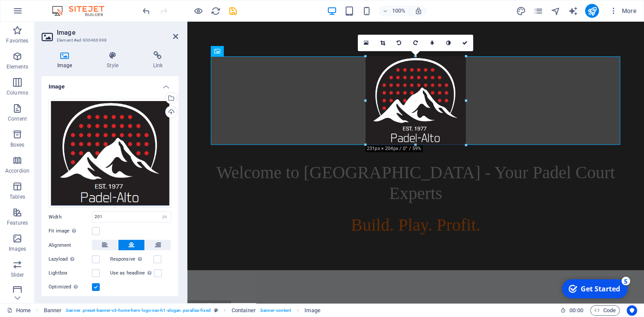 This screenshot has width=644, height=317. What do you see at coordinates (146, 11) in the screenshot?
I see `i: Undo: Change background color (Ctrl+Z)` at bounding box center [146, 11].